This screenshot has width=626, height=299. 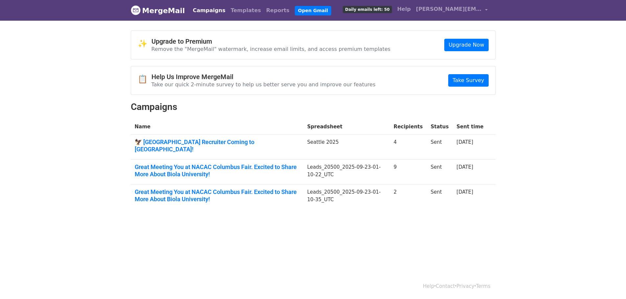 What do you see at coordinates (271, 41) in the screenshot?
I see `h4: Upgrade to Premium` at bounding box center [271, 41].